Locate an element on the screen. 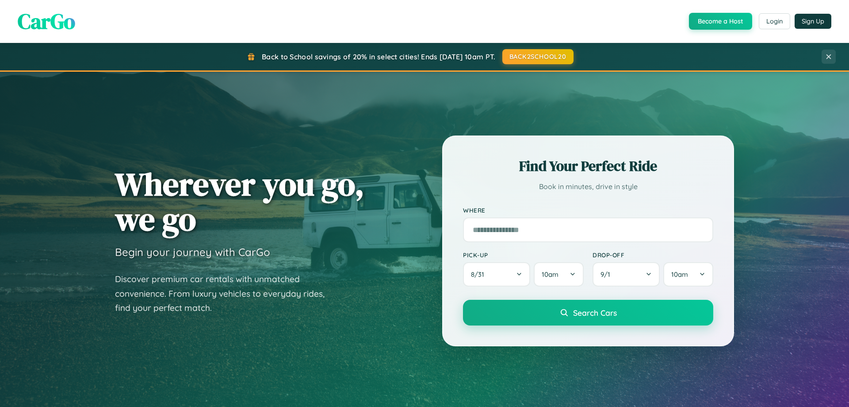 Image resolution: width=849 pixels, height=407 pixels. button: 9/1 is located at coordinates (626, 274).